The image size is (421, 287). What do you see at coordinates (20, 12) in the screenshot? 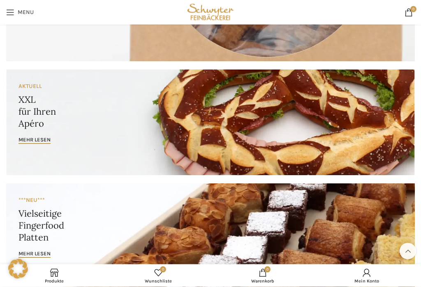
I see `a: Open mobile menu` at bounding box center [20, 12].